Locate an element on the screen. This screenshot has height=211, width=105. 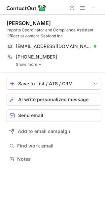
button: save-profile-one-click is located at coordinates (54, 84).